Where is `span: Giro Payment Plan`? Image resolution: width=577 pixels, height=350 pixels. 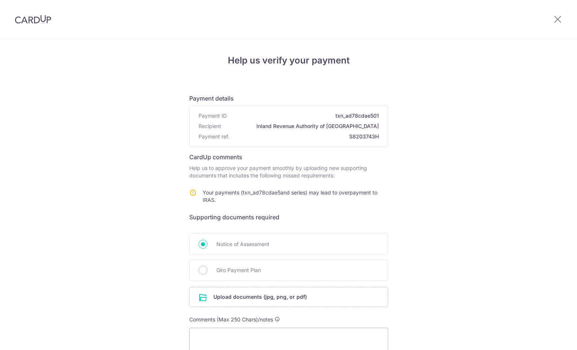 span: Giro Payment Plan is located at coordinates (298, 270).